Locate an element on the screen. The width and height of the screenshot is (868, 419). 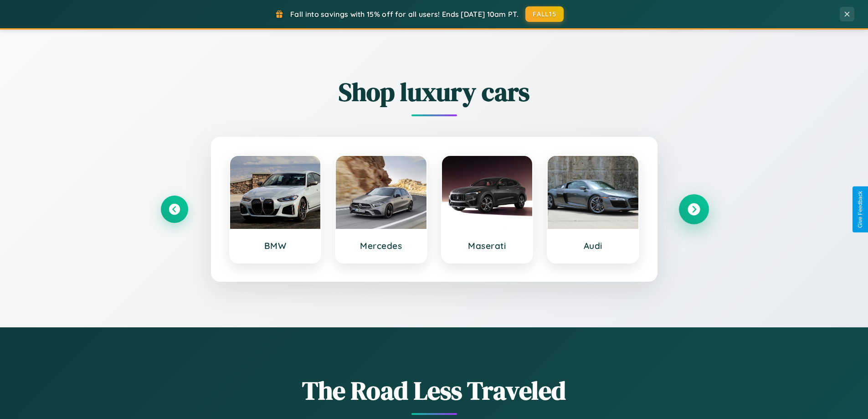
h1: The Road Less Traveled is located at coordinates (434, 390).